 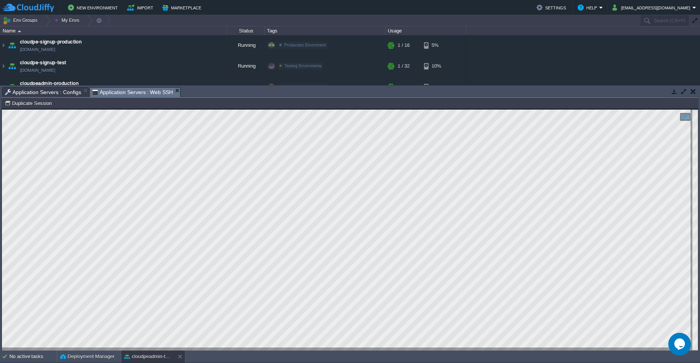 What do you see at coordinates (49, 83) in the screenshot?
I see `span: cloudpeadmin-production` at bounding box center [49, 83].